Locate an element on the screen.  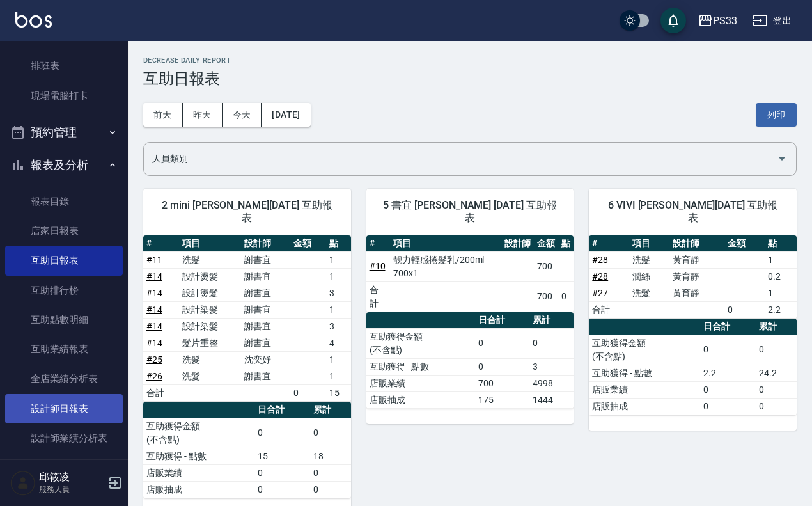
input: 人員名稱 is located at coordinates (460, 158).